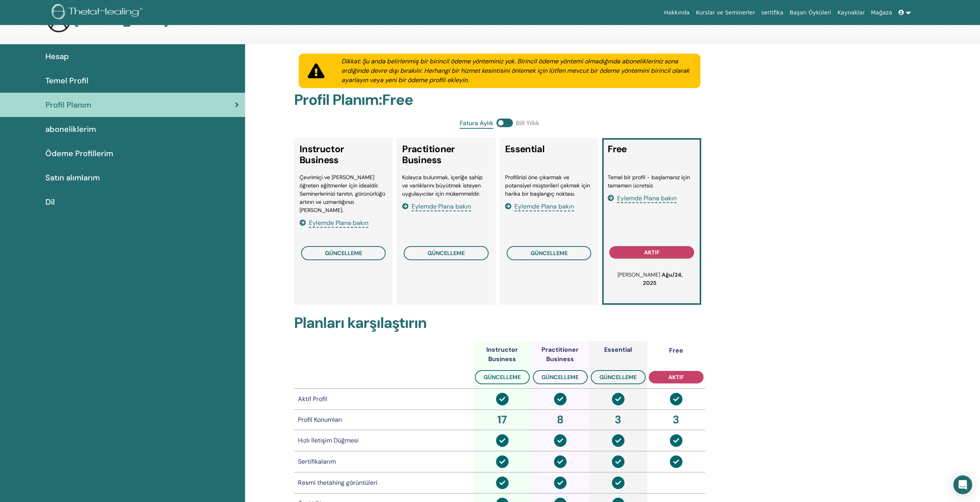 The image size is (980, 502). What do you see at coordinates (446, 186) in the screenshot?
I see `li: Kolayca bulunmak, içeriğe sahip ve varlıklarını büyütmek isteyen uygulayıcılar için mükemmeldir.` at bounding box center [446, 186].